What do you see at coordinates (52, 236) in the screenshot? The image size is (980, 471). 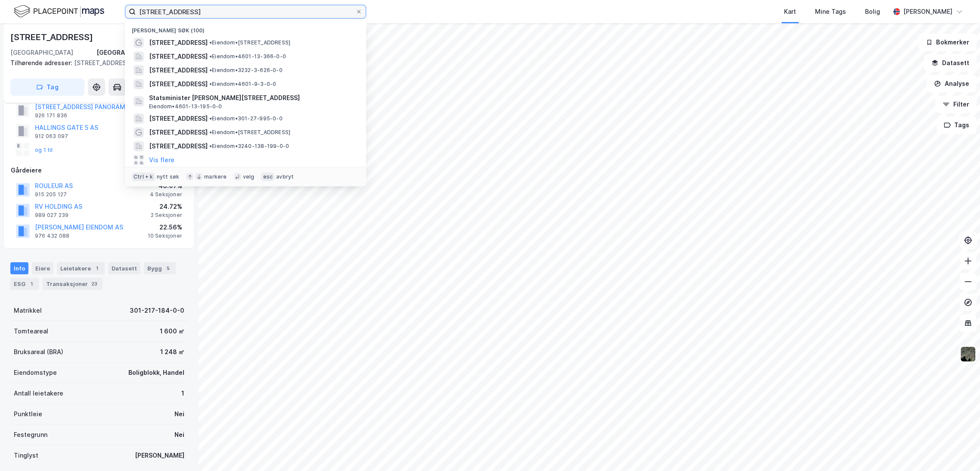 I see `div: 976 432 088` at bounding box center [52, 236].